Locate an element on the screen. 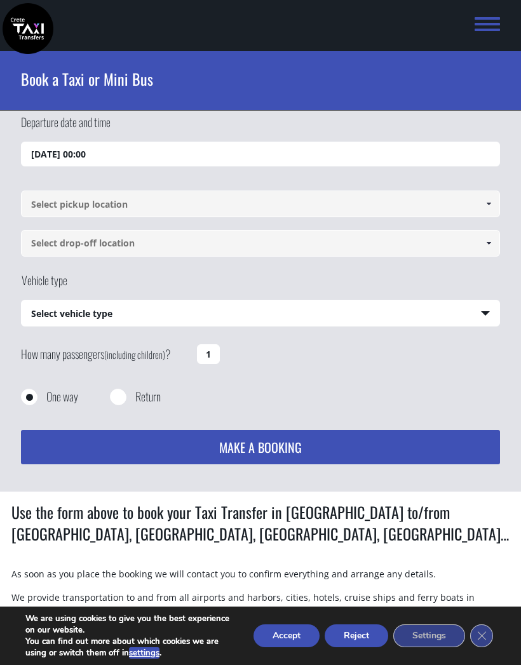 Image resolution: width=521 pixels, height=665 pixels. h1: Book a Taxi or Mini Bus is located at coordinates (260, 70).